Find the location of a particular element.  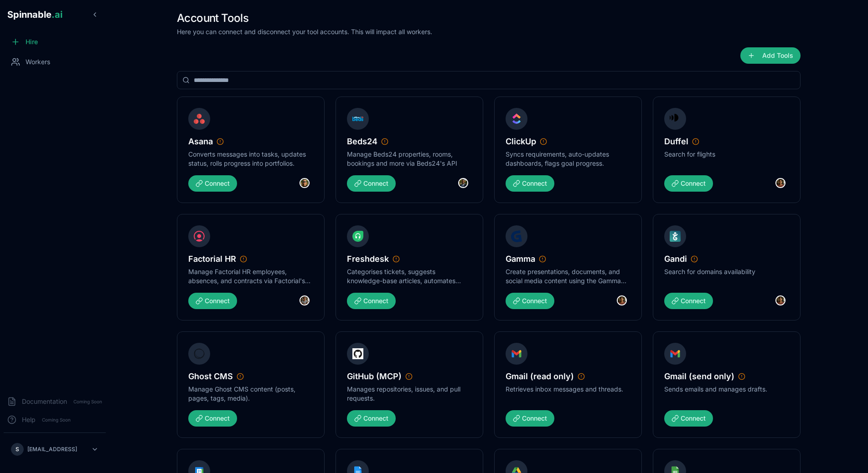

p: Converts messages into tasks, updates status, rolls progress into portfolios. is located at coordinates (251, 159).